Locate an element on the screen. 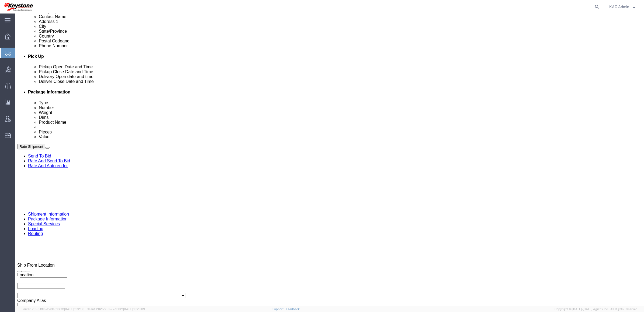 This screenshot has width=644, height=312. img: logo is located at coordinates (18, 7).